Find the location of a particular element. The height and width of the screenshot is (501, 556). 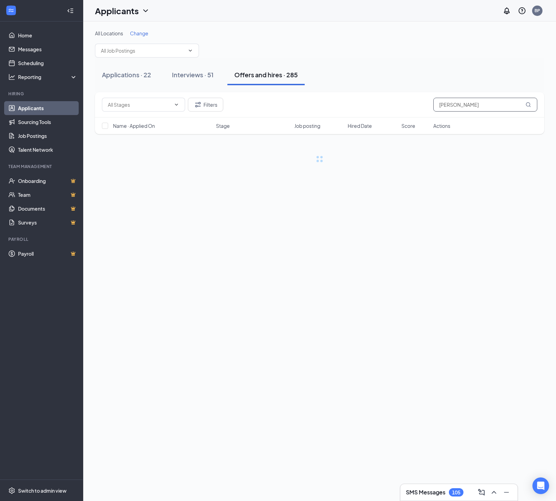

span: Score is located at coordinates (408, 126).